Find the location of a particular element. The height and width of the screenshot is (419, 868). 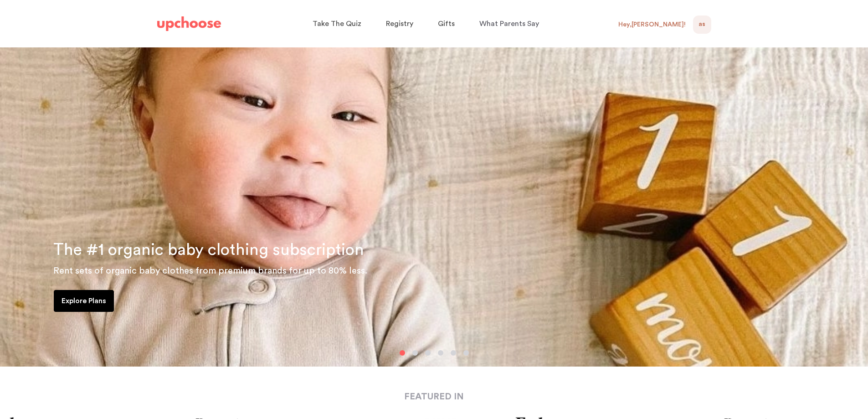

p: Explore Plans is located at coordinates (84, 301).